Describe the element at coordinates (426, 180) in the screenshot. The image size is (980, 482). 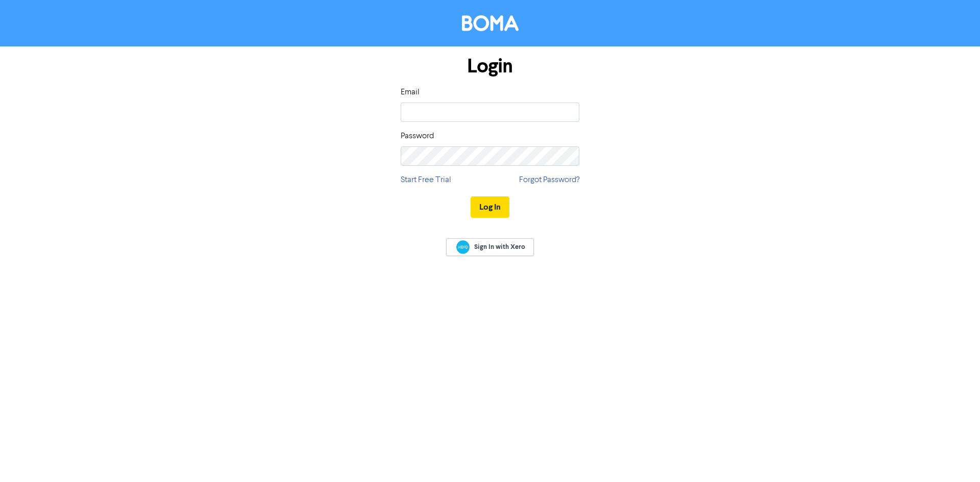
I see `a: Start Free Trial` at that location.